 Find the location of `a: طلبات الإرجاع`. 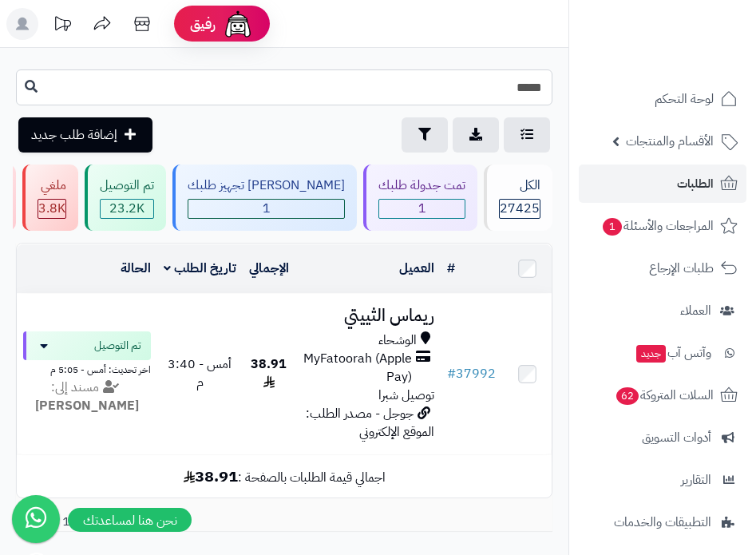

a: طلبات الإرجاع is located at coordinates (663, 269).